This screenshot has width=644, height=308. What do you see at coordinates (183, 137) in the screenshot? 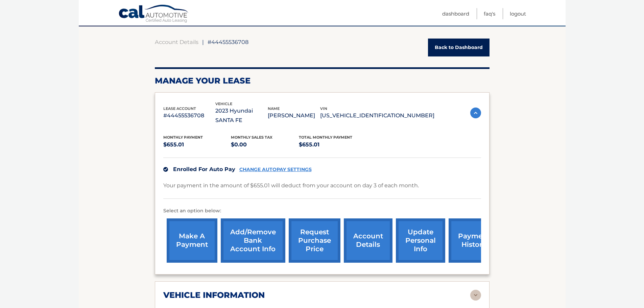
I see `span: Monthly Payment` at bounding box center [183, 137].